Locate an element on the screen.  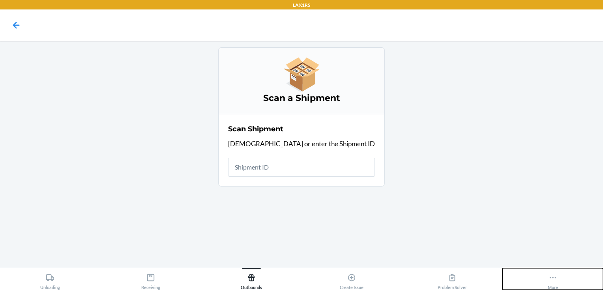
button: Outbounds is located at coordinates (251, 279).